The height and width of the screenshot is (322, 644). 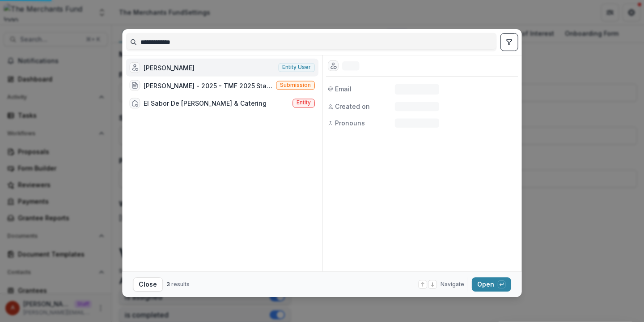 What do you see at coordinates (343, 89) in the screenshot?
I see `span: Email` at bounding box center [343, 89].